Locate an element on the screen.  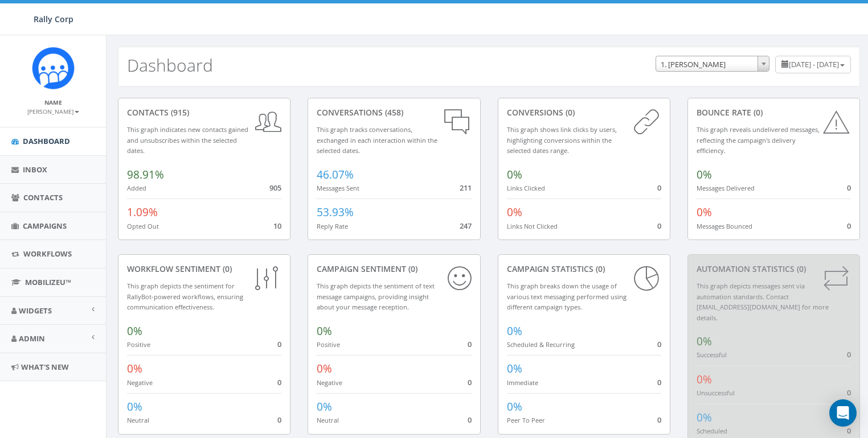
small: Peer To Peer is located at coordinates (526, 420).